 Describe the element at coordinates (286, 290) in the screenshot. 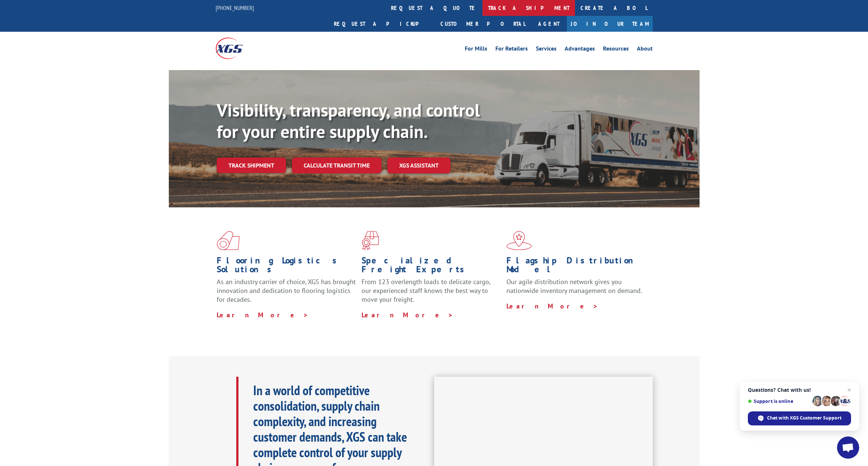

I see `span: As an industry carrier of choice, XGS has brought innovation and dedication to flooring logistics...` at that location.